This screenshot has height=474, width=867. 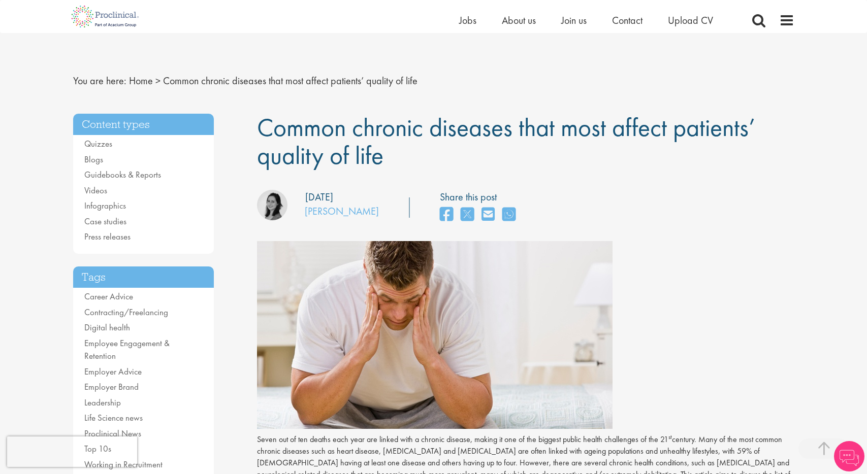 I want to click on a: About us, so click(x=518, y=20).